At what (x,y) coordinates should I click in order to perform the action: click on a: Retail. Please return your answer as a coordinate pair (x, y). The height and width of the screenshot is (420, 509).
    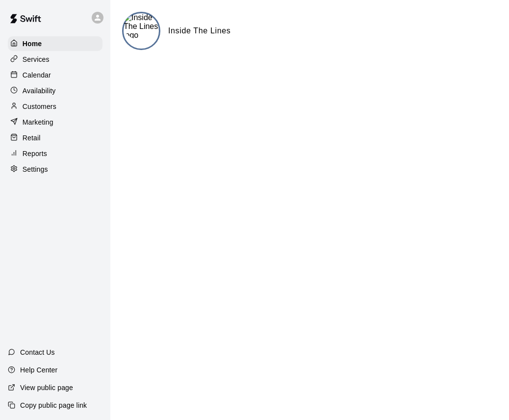
    Looking at the image, I should click on (55, 138).